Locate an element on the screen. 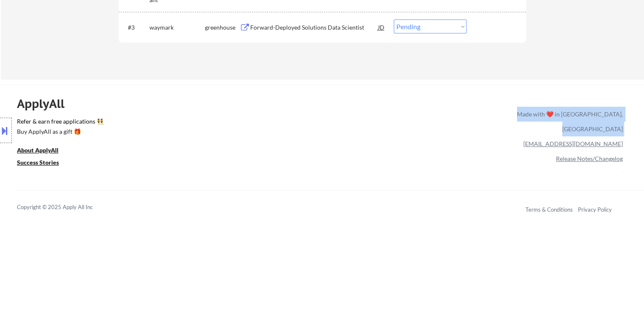 Image resolution: width=644 pixels, height=309 pixels. div: waymark is located at coordinates (177, 28).